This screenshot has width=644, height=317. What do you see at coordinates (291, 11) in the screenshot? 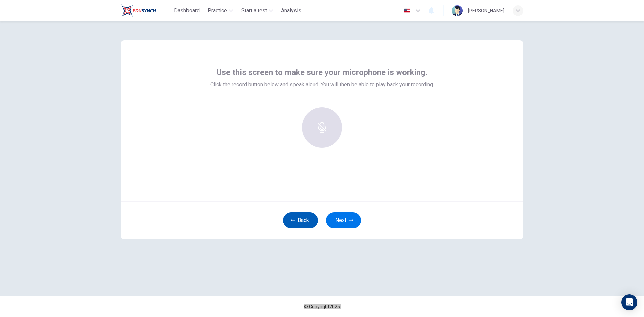
I see `button: Analysis` at bounding box center [291, 11].